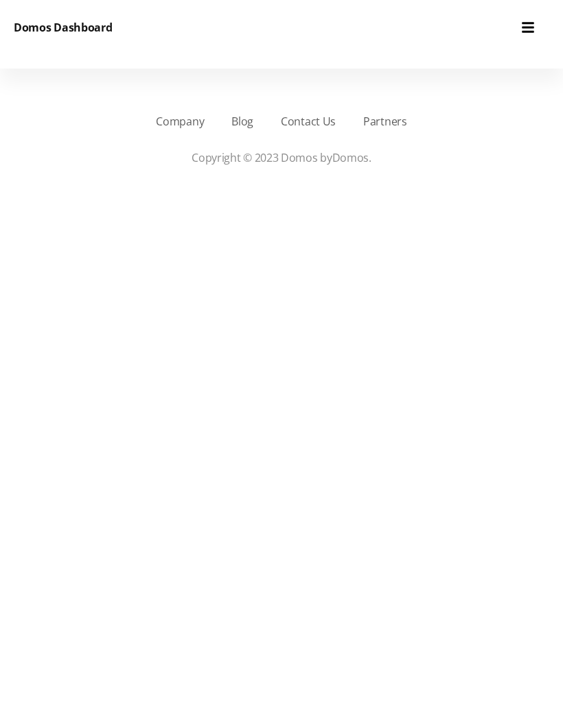 The height and width of the screenshot is (728, 563). I want to click on h6: Domos Dashboard, so click(63, 28).